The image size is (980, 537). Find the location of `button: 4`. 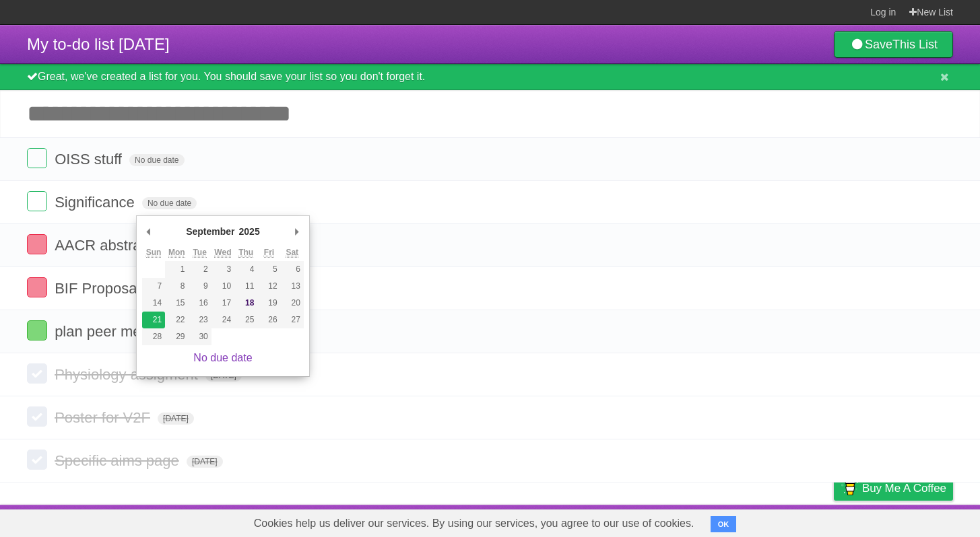

button: 4 is located at coordinates (246, 269).